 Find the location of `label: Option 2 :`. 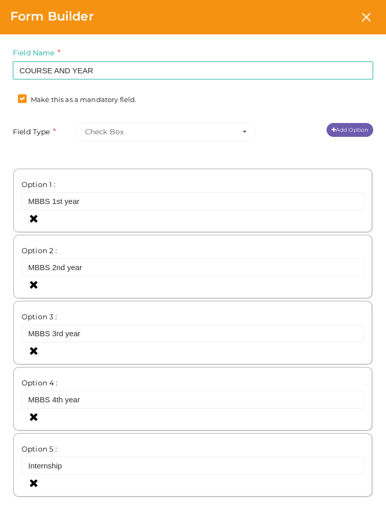

label: Option 2 : is located at coordinates (39, 251).